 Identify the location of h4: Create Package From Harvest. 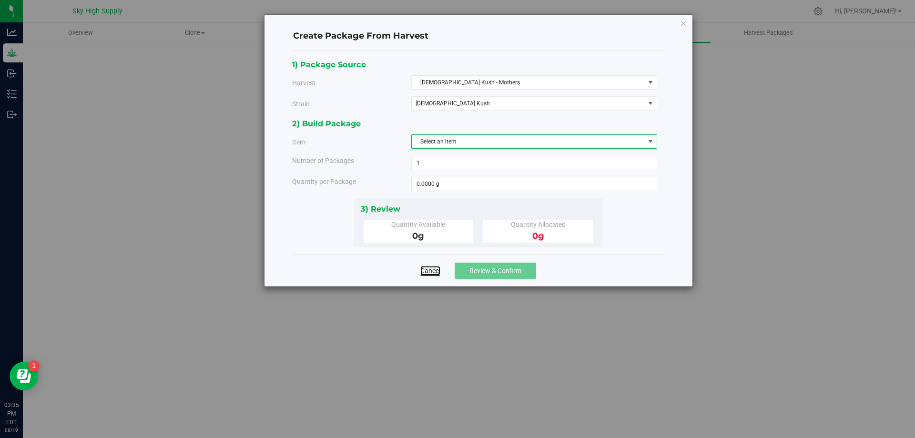
(478, 36).